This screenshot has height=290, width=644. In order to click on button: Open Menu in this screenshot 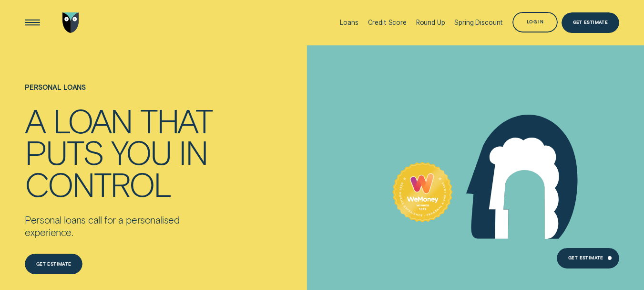, I will do `click(32, 22)`.